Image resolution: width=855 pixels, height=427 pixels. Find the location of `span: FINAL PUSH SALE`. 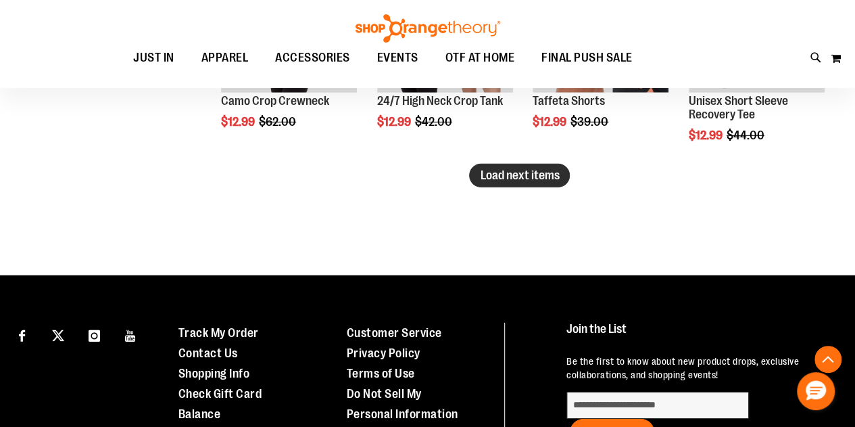

span: FINAL PUSH SALE is located at coordinates (587, 57).